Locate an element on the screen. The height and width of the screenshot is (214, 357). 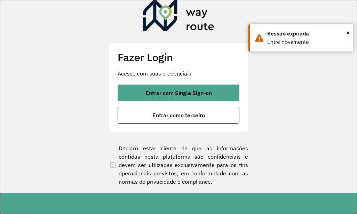
p: Acesse com suas credenciais is located at coordinates (179, 74).